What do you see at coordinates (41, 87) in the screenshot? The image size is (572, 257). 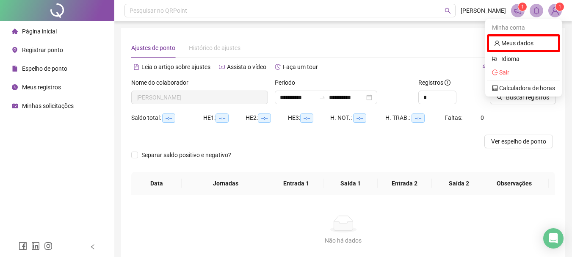 I see `span: Meus registros` at bounding box center [41, 87].